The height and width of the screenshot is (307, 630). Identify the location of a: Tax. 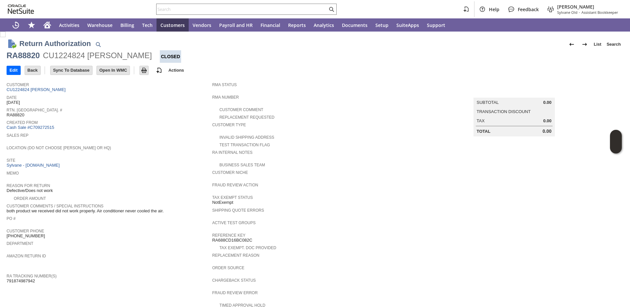
(481, 120).